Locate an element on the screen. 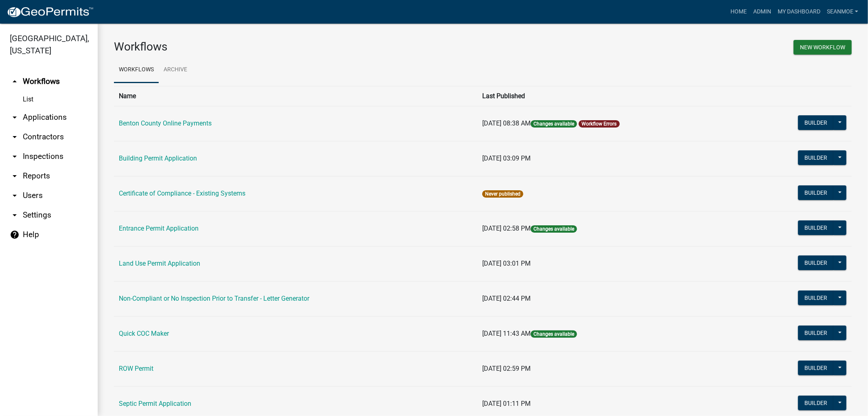  a: Archive is located at coordinates (175, 70).